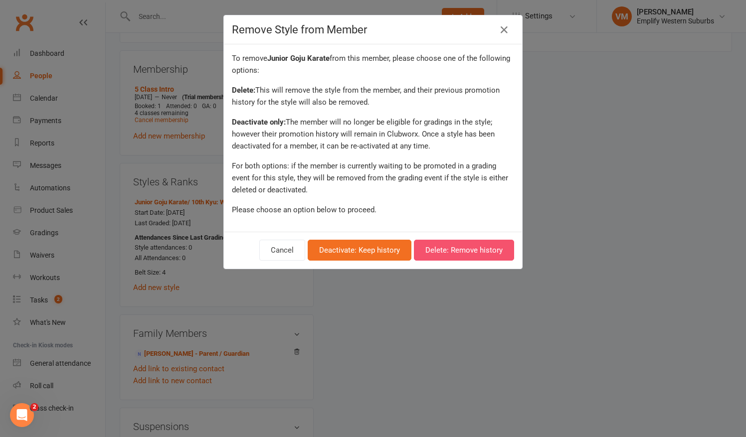 This screenshot has width=746, height=437. What do you see at coordinates (504, 30) in the screenshot?
I see `a: Close` at bounding box center [504, 30].